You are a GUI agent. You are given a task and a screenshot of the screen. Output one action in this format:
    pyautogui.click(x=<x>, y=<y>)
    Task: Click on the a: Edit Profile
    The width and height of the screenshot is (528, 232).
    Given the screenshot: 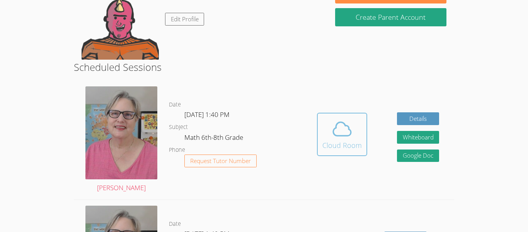 What is the action you would take?
    pyautogui.click(x=185, y=19)
    